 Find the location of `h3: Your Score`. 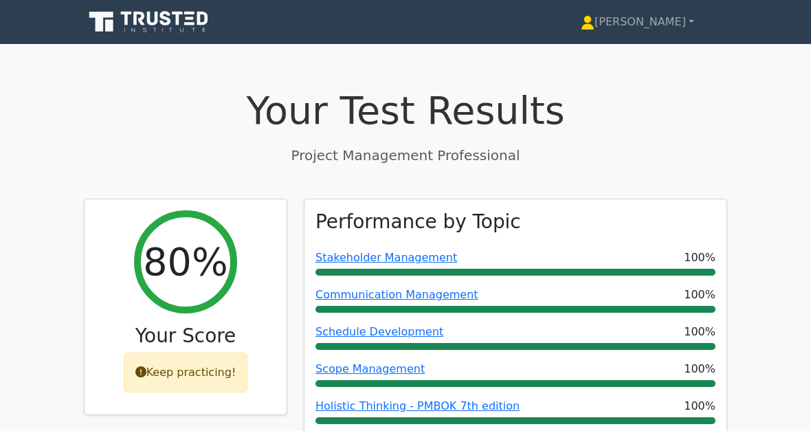

h3: Your Score is located at coordinates (186, 336).